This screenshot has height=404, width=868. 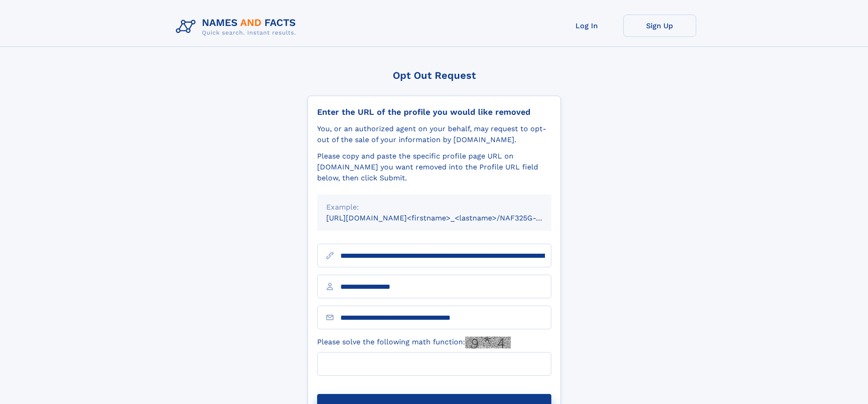 I want to click on div: You, or an authorized agent on your behalf, may request to opt-out of the sale of your informatio..., so click(x=434, y=134).